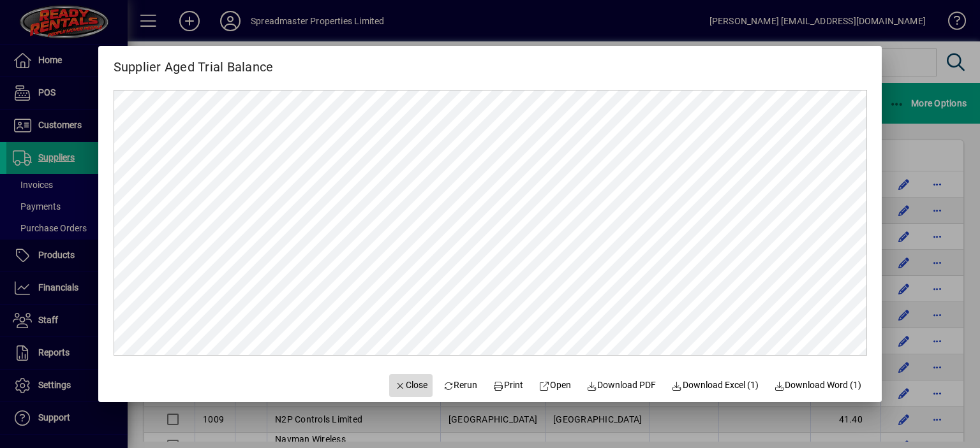 Image resolution: width=980 pixels, height=448 pixels. I want to click on h2: Supplier Aged Trial Balance, so click(194, 61).